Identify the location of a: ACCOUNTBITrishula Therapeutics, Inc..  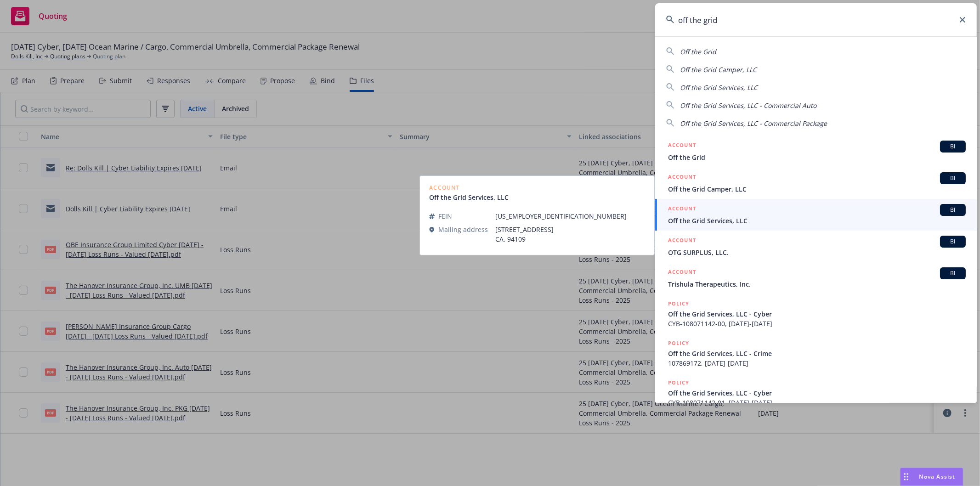
(816, 278).